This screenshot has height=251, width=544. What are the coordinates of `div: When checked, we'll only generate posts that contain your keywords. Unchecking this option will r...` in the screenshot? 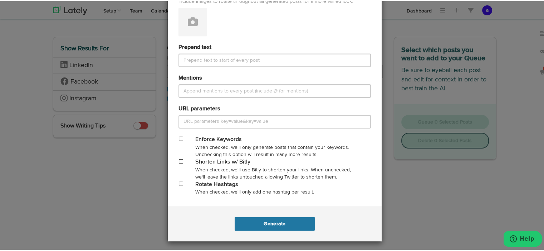 It's located at (274, 150).